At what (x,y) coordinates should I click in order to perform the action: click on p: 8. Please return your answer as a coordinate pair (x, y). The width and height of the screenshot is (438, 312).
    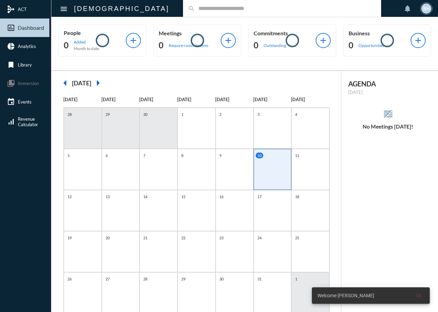
    Looking at the image, I should click on (182, 155).